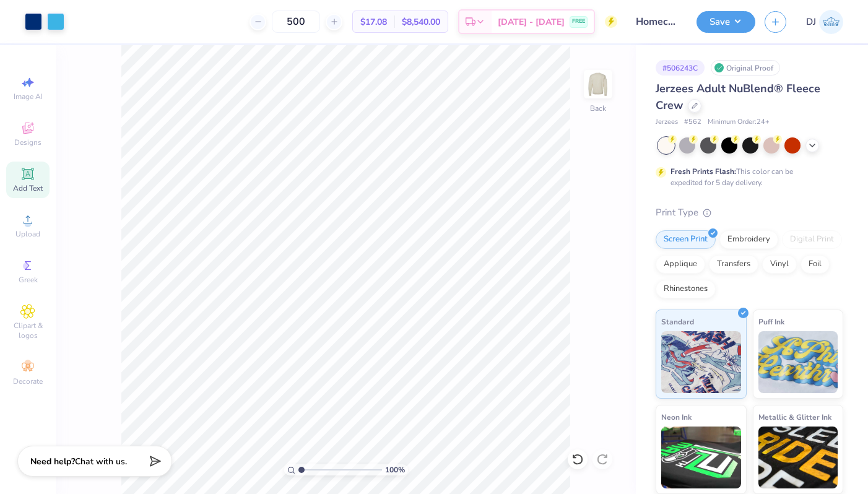  What do you see at coordinates (771, 321) in the screenshot?
I see `span: Puff Ink` at bounding box center [771, 321].